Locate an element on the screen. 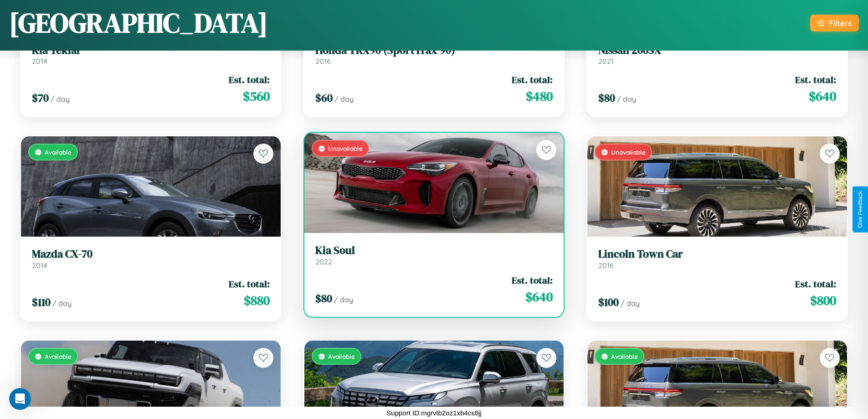  span: $ 480 is located at coordinates (539, 96).